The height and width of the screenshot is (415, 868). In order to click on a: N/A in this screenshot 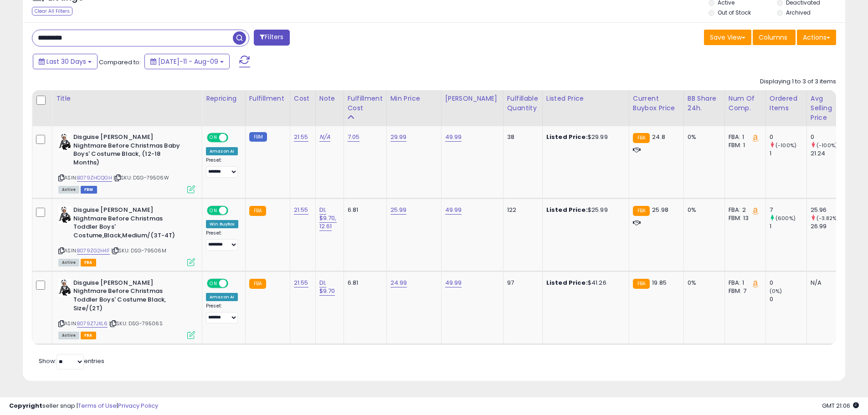, I will do `click(325, 137)`.